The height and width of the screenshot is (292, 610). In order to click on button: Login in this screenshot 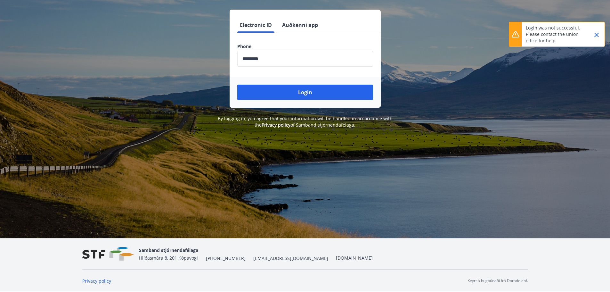, I will do `click(305, 92)`.